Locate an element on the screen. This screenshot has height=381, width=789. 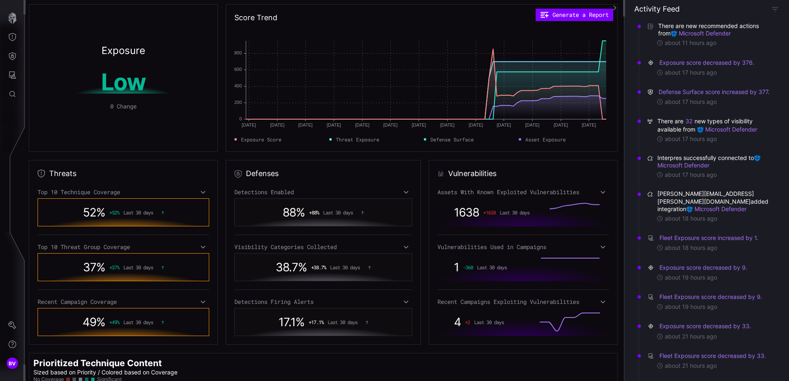
span: 17.1 % is located at coordinates (291, 322).